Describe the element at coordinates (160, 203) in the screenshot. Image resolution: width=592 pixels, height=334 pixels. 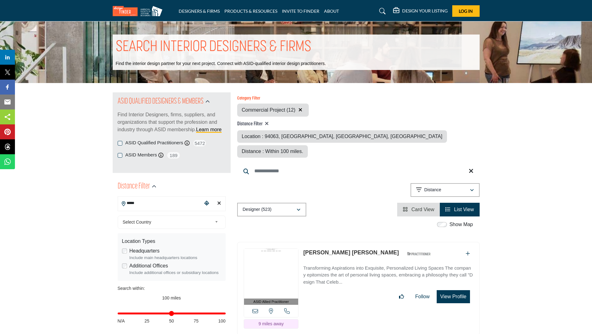
I see `input: Search Location` at that location.